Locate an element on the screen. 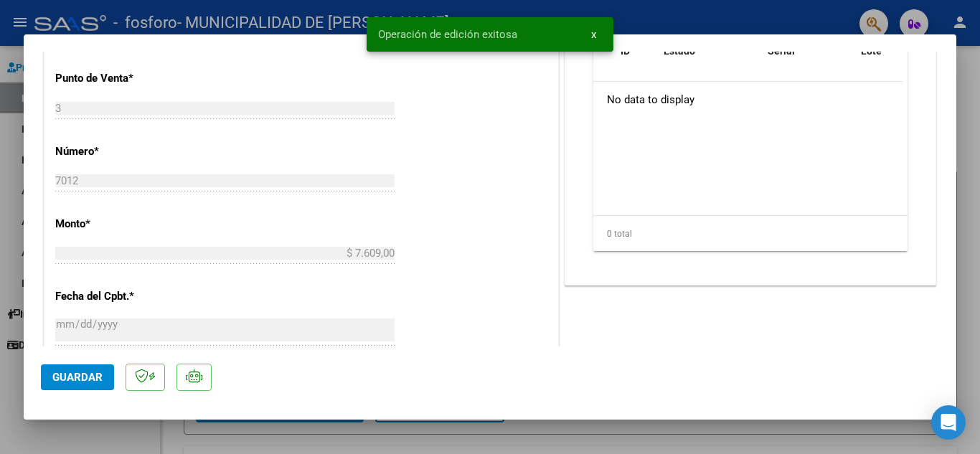 This screenshot has width=980, height=454. div: 0 total is located at coordinates (750, 234).